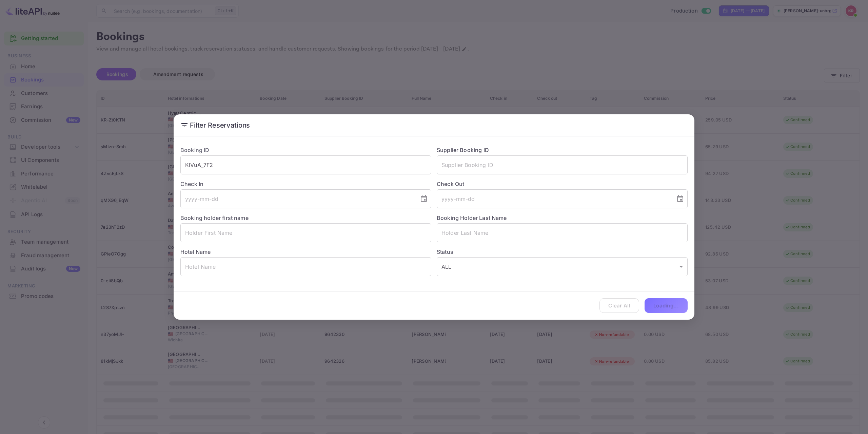 This screenshot has width=868, height=434. What do you see at coordinates (196, 252) in the screenshot?
I see `label: Hotel Name` at bounding box center [196, 252].